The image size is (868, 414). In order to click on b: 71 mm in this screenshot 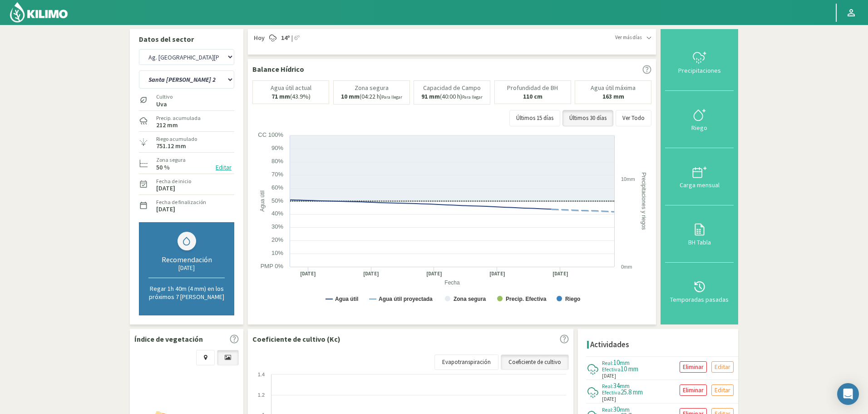, I will do `click(280, 96)`.